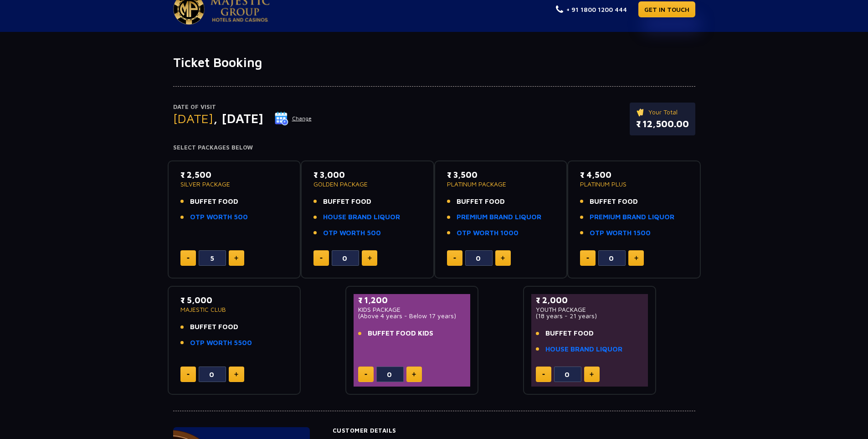 The width and height of the screenshot is (868, 439). What do you see at coordinates (235, 309) in the screenshot?
I see `p: MAJESTIC CLUB` at bounding box center [235, 309].